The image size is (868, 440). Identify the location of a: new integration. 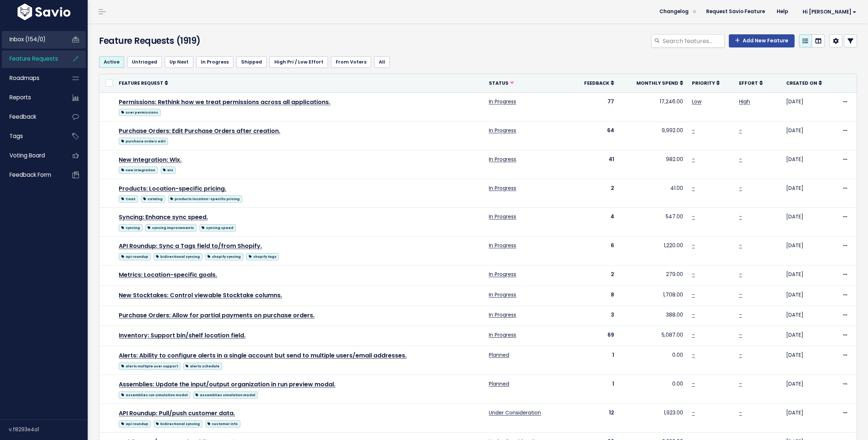
(138, 169).